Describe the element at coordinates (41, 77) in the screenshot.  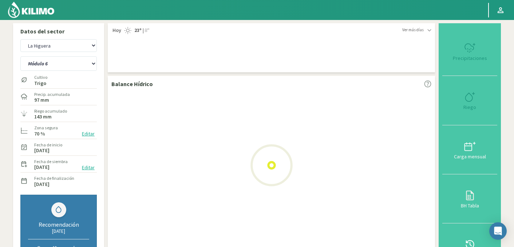
I see `label: Cultivo` at that location.